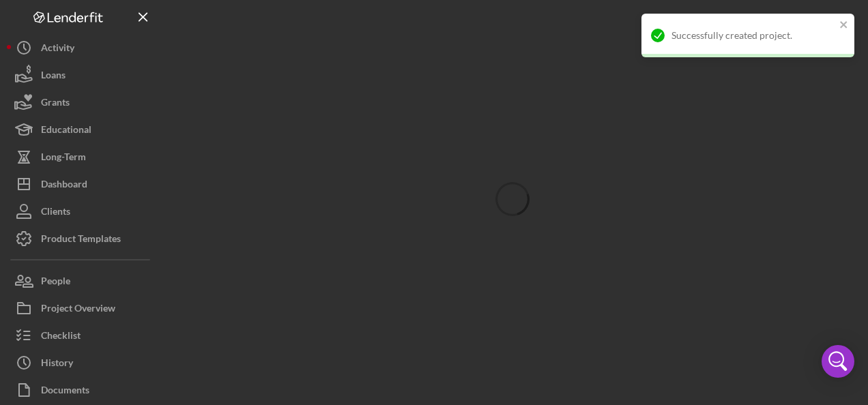  I want to click on a: Activity, so click(82, 48).